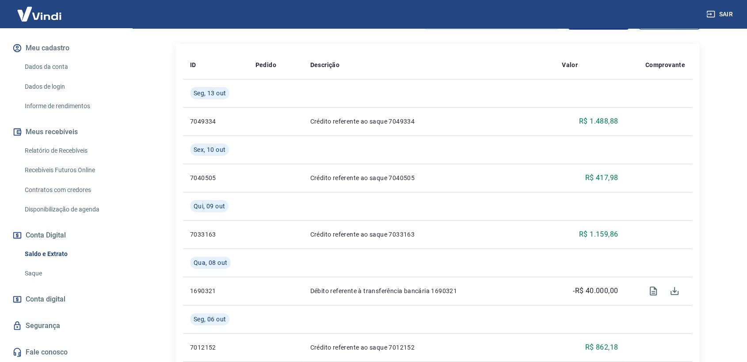 This screenshot has width=747, height=362. What do you see at coordinates (216, 178) in the screenshot?
I see `p: 7040505` at bounding box center [216, 178].